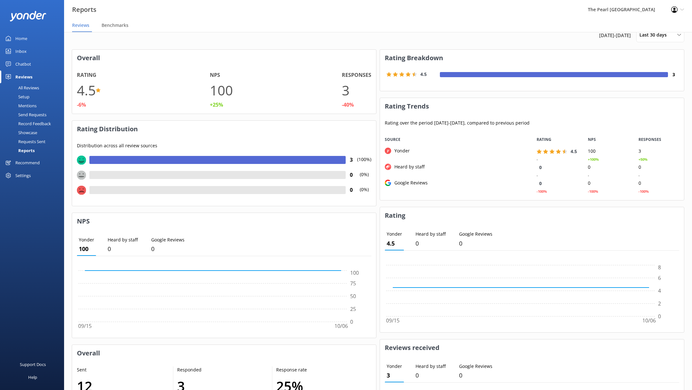  I want to click on h1: 4.5, so click(86, 90).